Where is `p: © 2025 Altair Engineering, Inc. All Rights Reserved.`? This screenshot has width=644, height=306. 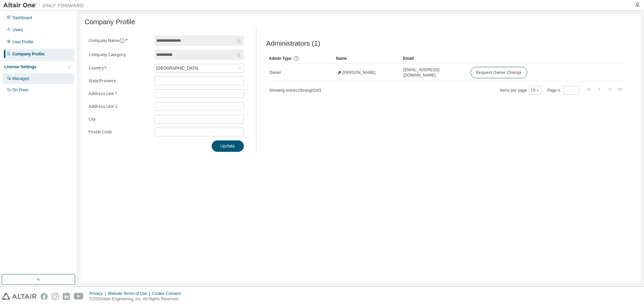 p: © 2025 Altair Engineering, Inc. All Rights Reserved. is located at coordinates (137, 299).